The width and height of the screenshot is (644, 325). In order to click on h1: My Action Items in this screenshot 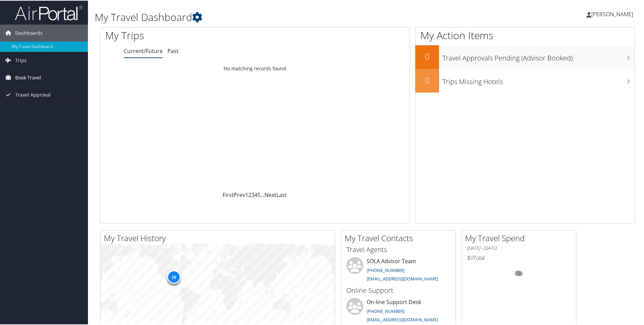, I will do `click(525, 35)`.